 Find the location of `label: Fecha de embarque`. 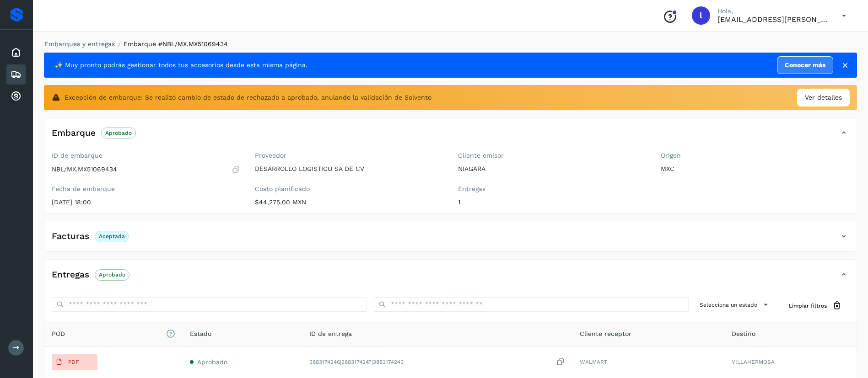

label: Fecha de embarque is located at coordinates (146, 189).